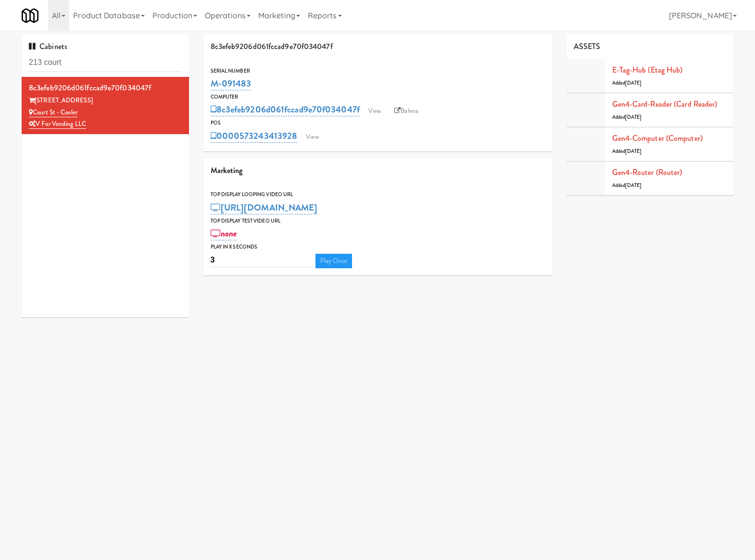 The width and height of the screenshot is (755, 560). Describe the element at coordinates (254, 136) in the screenshot. I see `a: 0000573243413928` at that location.